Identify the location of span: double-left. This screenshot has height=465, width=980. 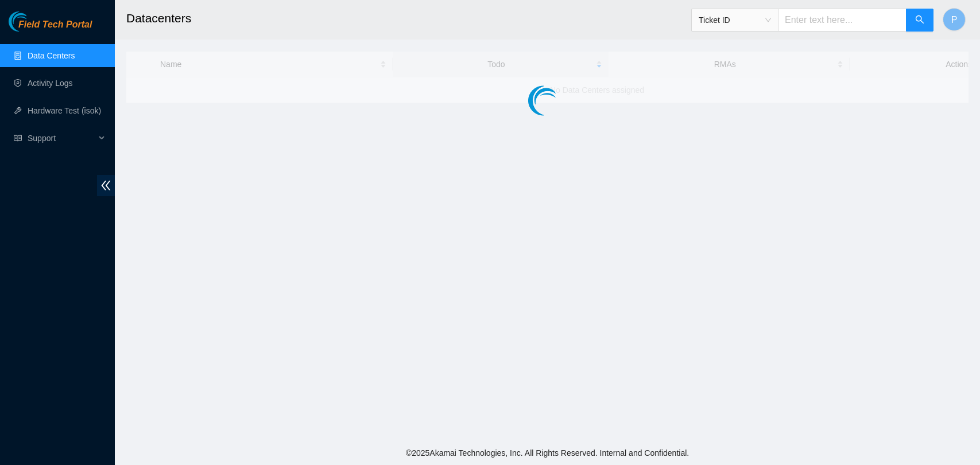
(106, 185).